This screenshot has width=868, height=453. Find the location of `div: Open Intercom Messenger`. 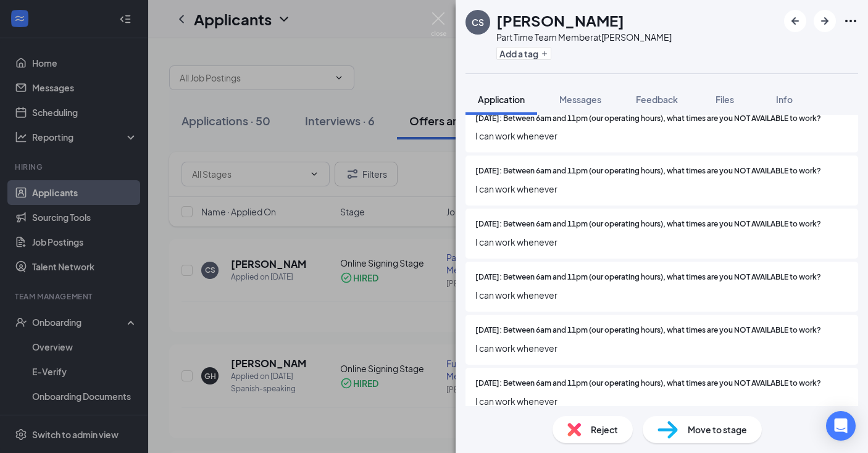

div: Open Intercom Messenger is located at coordinates (841, 426).